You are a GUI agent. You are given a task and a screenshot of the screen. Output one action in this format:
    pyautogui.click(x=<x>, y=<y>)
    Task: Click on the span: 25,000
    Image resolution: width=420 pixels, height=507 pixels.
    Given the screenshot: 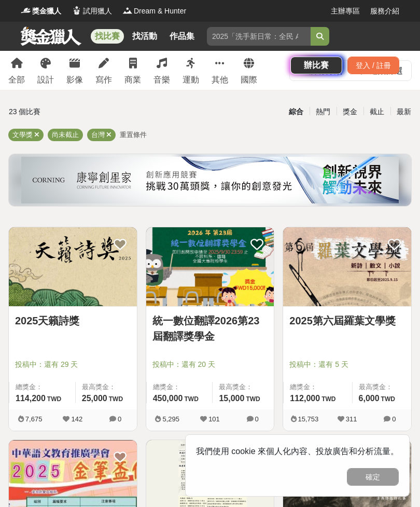 What is the action you would take?
    pyautogui.click(x=95, y=398)
    